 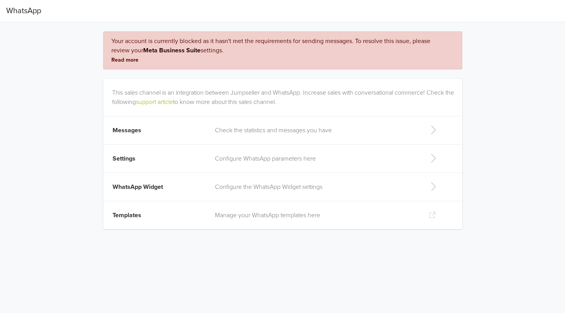 I want to click on p: Configure the WhatsApp Widget settings, so click(x=316, y=187).